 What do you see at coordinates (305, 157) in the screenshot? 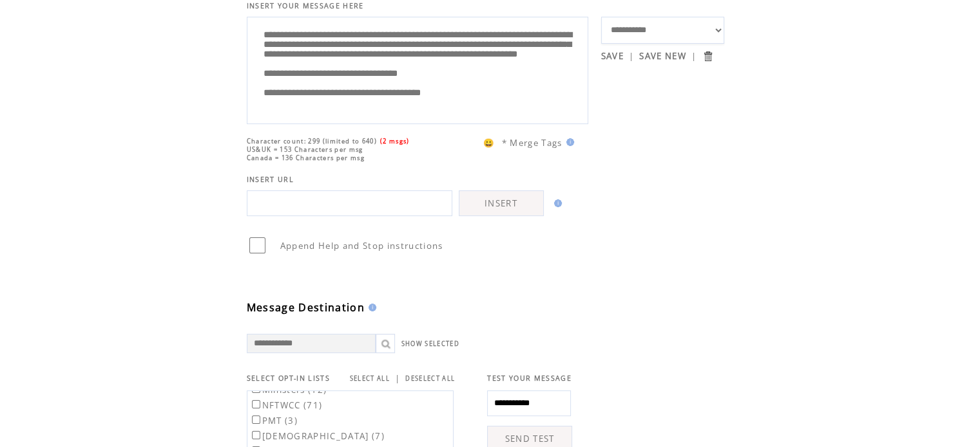
I see `span: Canada = 136 Characters per msg` at bounding box center [305, 157].